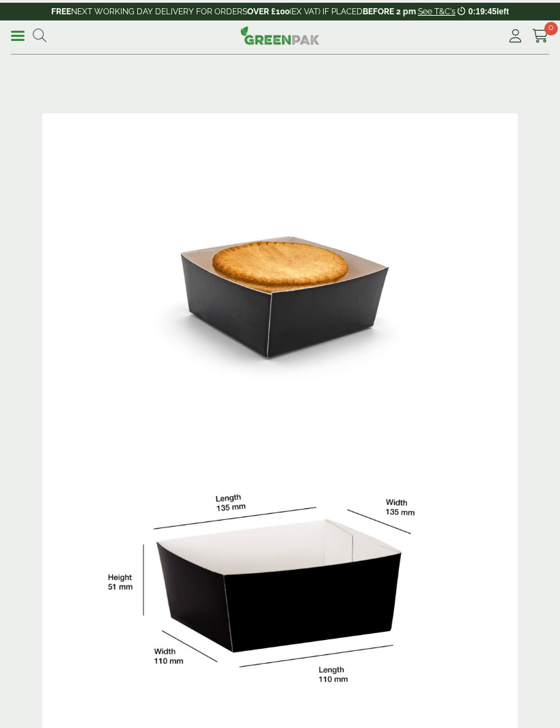 The image size is (560, 728). Describe the element at coordinates (540, 36) in the screenshot. I see `i: Cart` at that location.